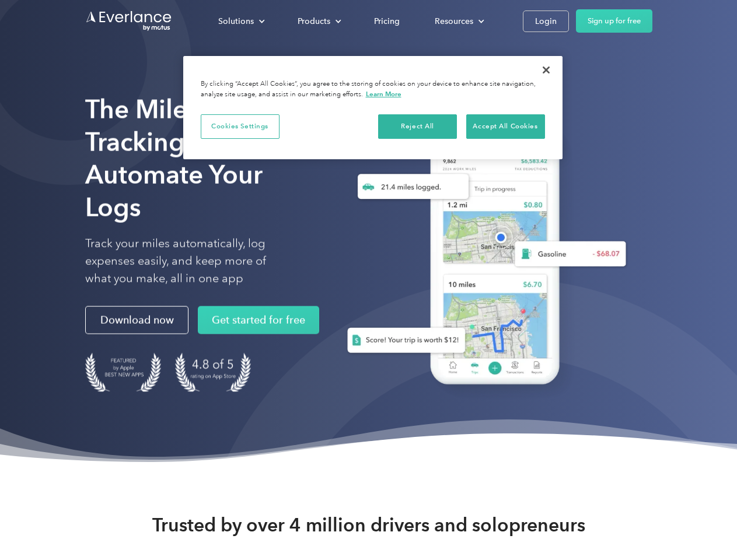 The width and height of the screenshot is (737, 560). I want to click on div: Privacy, so click(373, 107).